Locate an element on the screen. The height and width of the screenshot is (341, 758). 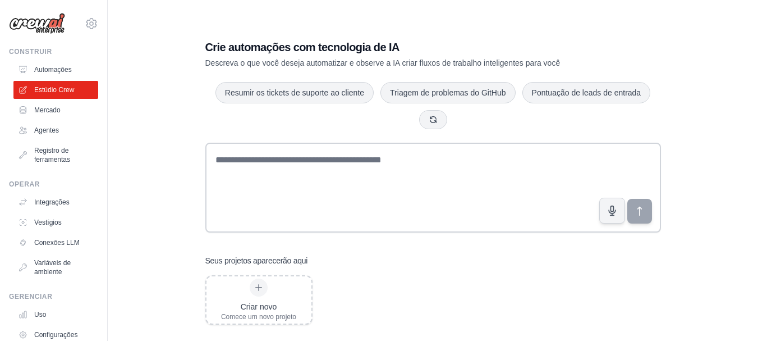
font: Registro de ferramentas is located at coordinates (52, 155).